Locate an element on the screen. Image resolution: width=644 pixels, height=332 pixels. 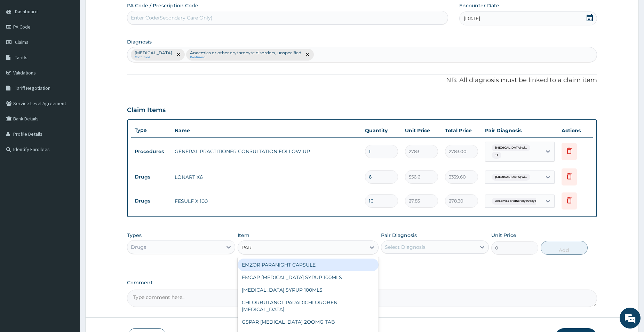
label: Diagnosis is located at coordinates (139, 42).